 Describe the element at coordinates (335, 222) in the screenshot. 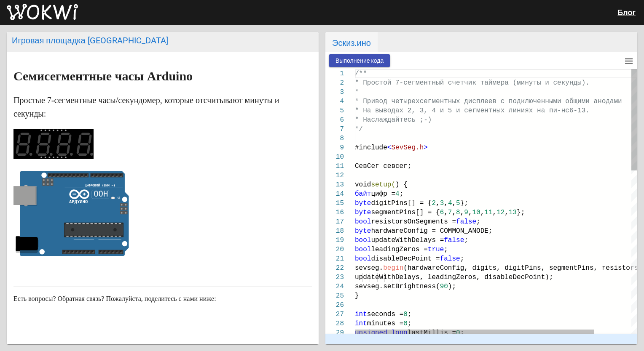

I see `div: 17` at that location.